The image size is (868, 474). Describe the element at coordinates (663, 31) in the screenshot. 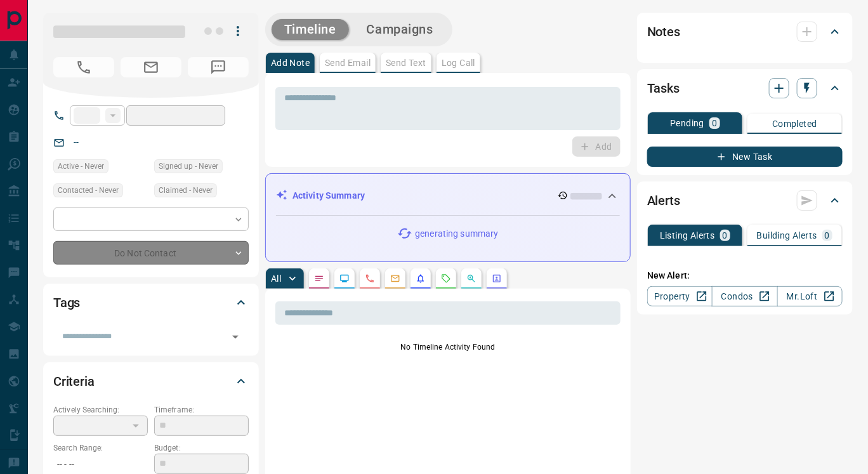

I see `h2: Notes` at that location.